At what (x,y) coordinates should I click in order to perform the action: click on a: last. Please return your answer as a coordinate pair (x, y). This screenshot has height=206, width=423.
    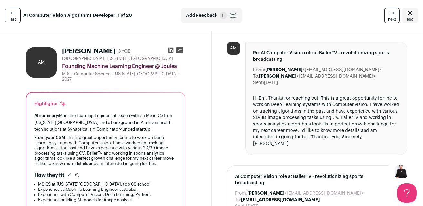
    Looking at the image, I should click on (13, 15).